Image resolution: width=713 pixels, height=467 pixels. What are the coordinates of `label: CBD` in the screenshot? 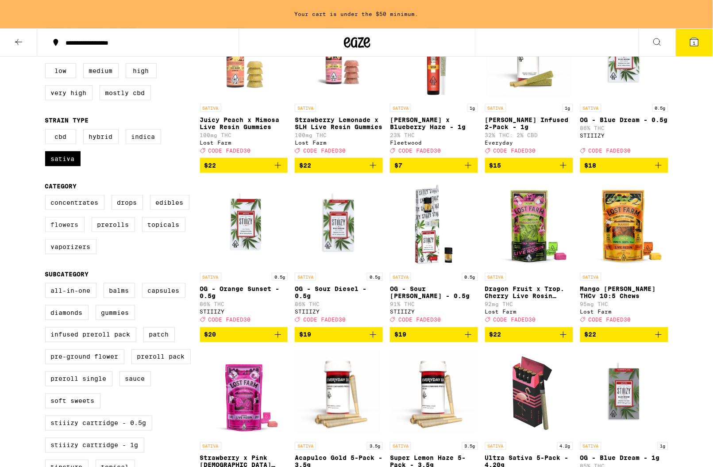 It's located at (61, 137).